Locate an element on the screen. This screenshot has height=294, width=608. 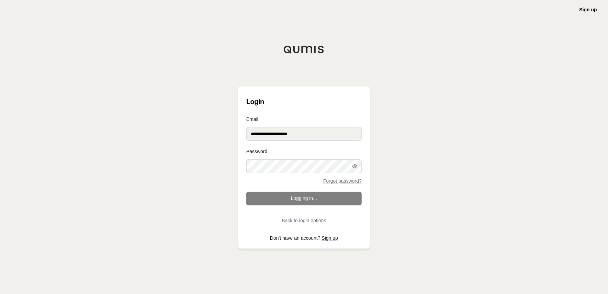
h3: Login is located at coordinates (304, 102).